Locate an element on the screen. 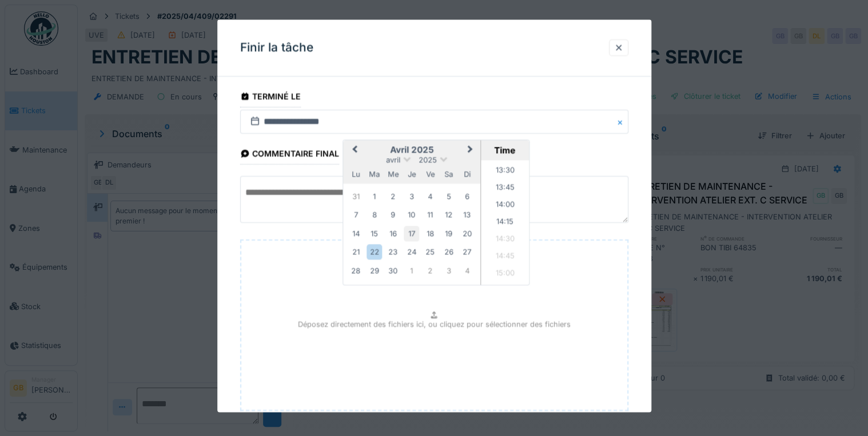  div: Choose jeudi 10 avril 2025 is located at coordinates (411, 215).